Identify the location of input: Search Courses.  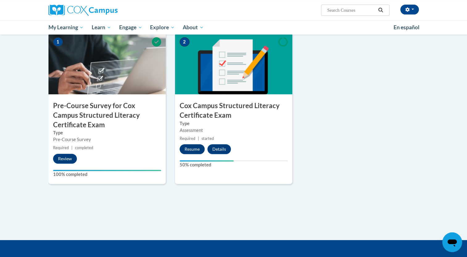
(351, 10).